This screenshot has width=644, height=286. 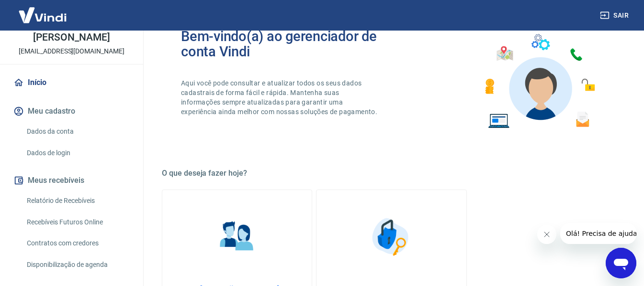 I want to click on button: Sair, so click(x=615, y=16).